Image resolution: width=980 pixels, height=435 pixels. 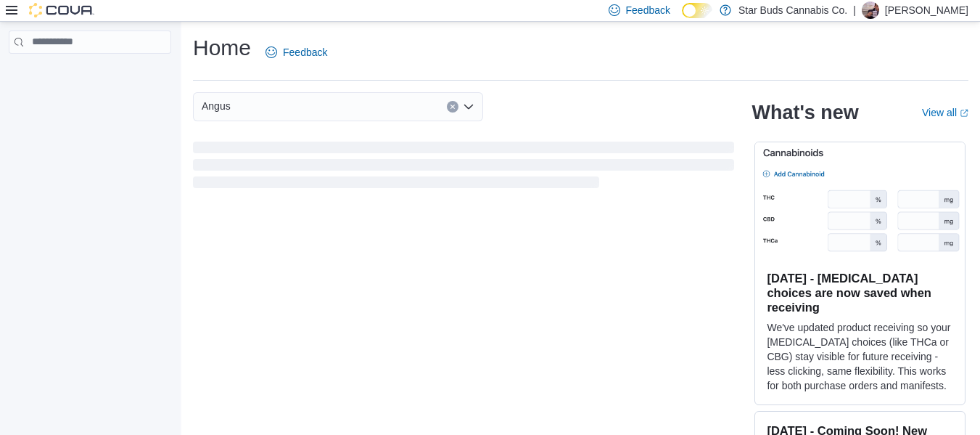 What do you see at coordinates (453, 107) in the screenshot?
I see `button: Clear input` at bounding box center [453, 107].